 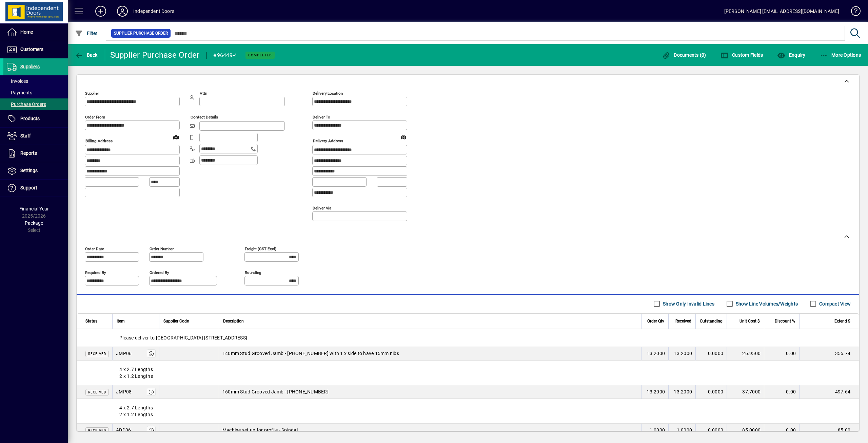 What do you see at coordinates (766, 304) in the screenshot?
I see `label: Show Line Volumes/Weights` at bounding box center [766, 304].